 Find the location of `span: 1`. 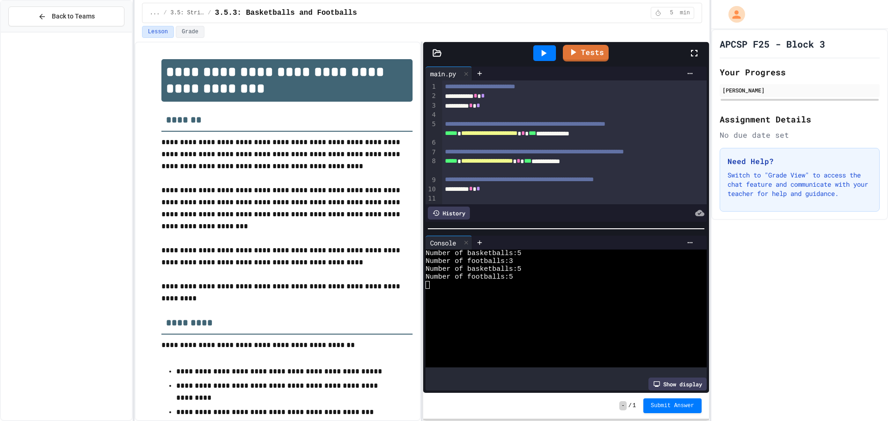

span: 1 is located at coordinates (634, 406).